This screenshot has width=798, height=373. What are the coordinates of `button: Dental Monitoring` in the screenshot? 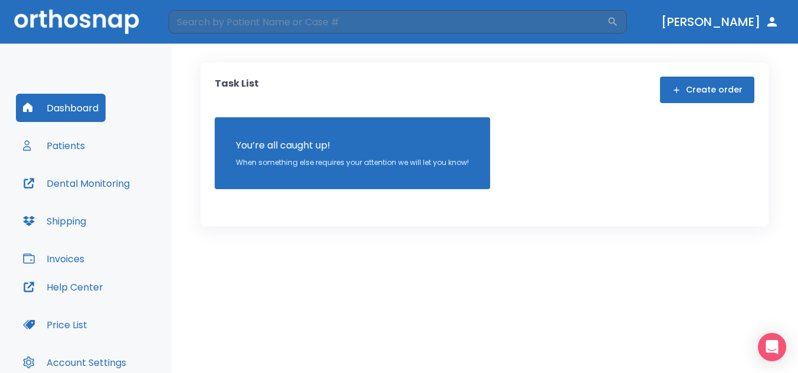 It's located at (76, 183).